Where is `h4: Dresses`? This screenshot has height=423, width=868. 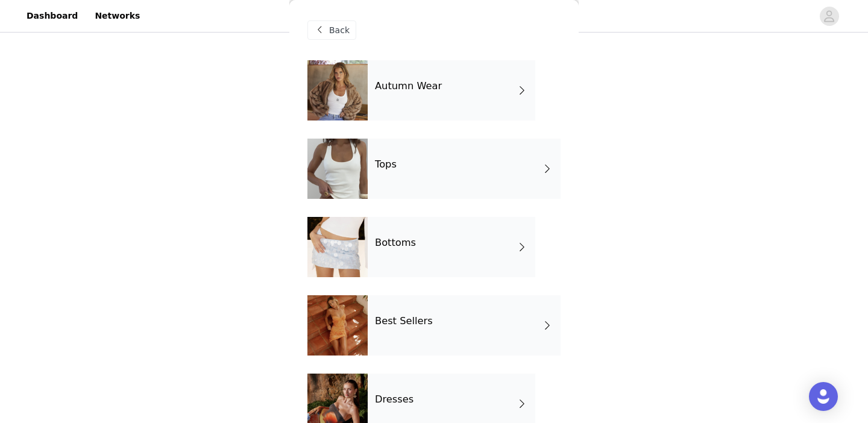 h4: Dresses is located at coordinates (394, 399).